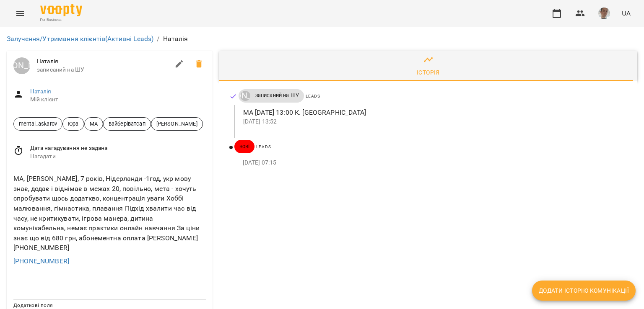 This screenshot has width=644, height=309. What do you see at coordinates (118, 149) in the screenshot?
I see `span: Дата нагадування не задана` at bounding box center [118, 149].